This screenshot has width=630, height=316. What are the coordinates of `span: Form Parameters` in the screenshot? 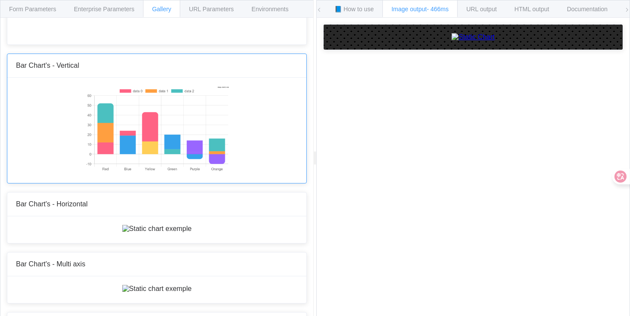 It's located at (32, 9).